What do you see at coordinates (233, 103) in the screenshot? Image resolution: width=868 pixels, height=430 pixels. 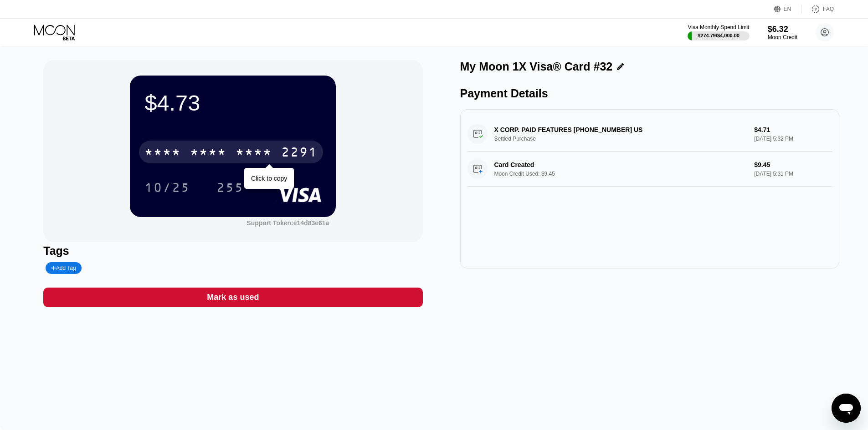 I see `div: $4.73` at bounding box center [233, 103].